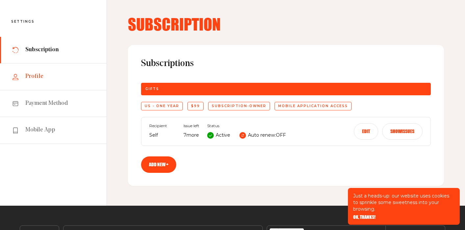 Image resolution: width=465 pixels, height=230 pixels. What do you see at coordinates (159, 165) in the screenshot?
I see `a: Add new +` at bounding box center [159, 165].